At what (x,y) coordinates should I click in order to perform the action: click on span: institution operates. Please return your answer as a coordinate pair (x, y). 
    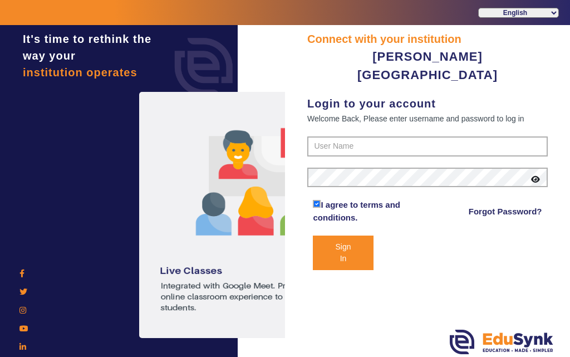
    Looking at the image, I should click on (80, 72).